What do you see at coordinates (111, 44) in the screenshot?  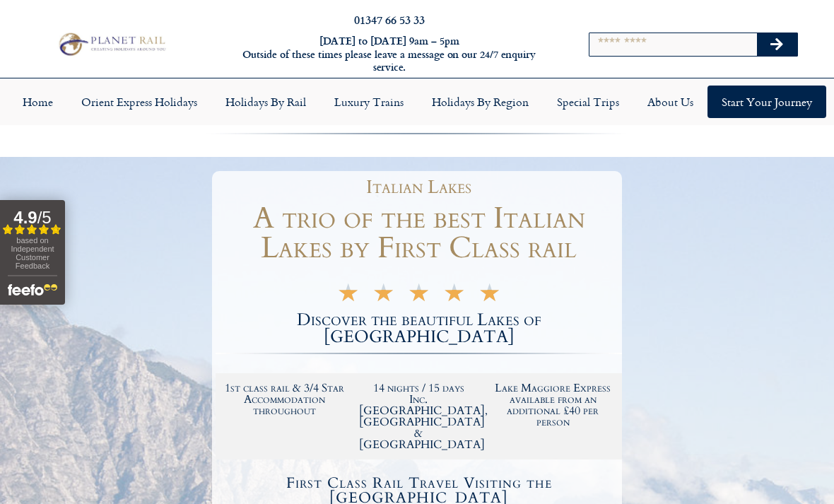 I see `img: Planet Rail Train Holidays Logo` at bounding box center [111, 44].